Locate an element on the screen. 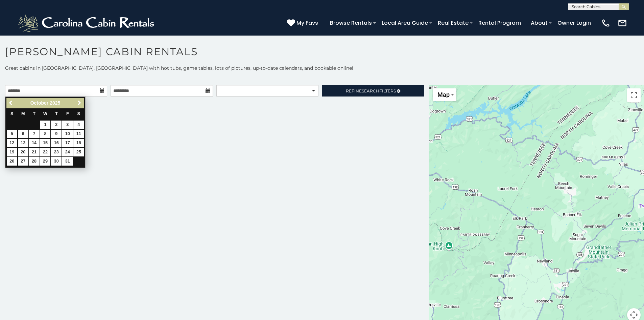 Image resolution: width=644 pixels, height=320 pixels. a: Browse Rentals is located at coordinates (350, 23).